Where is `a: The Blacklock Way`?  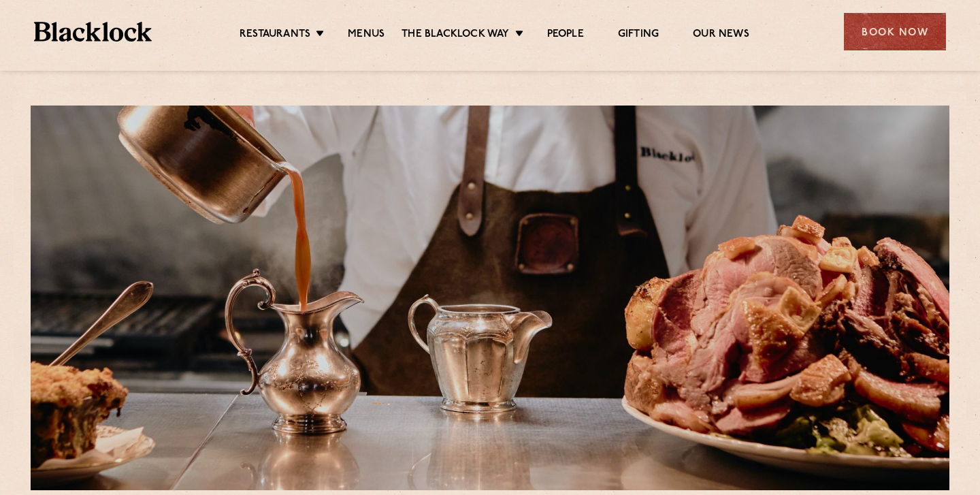
a: The Blacklock Way is located at coordinates (455, 36).